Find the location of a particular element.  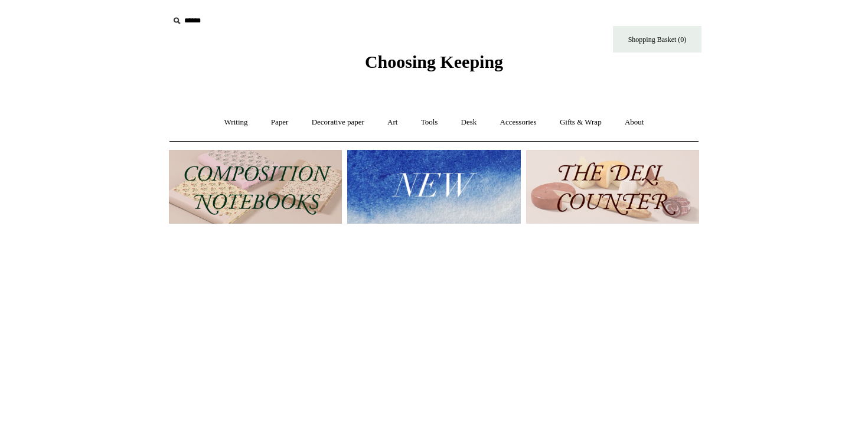

a: Gifts & Wrap is located at coordinates (580, 122).